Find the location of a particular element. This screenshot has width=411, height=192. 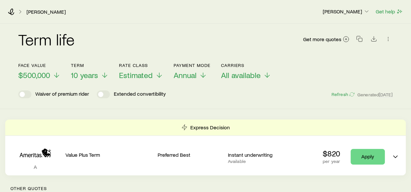

a: Download CSV is located at coordinates (374, 40).